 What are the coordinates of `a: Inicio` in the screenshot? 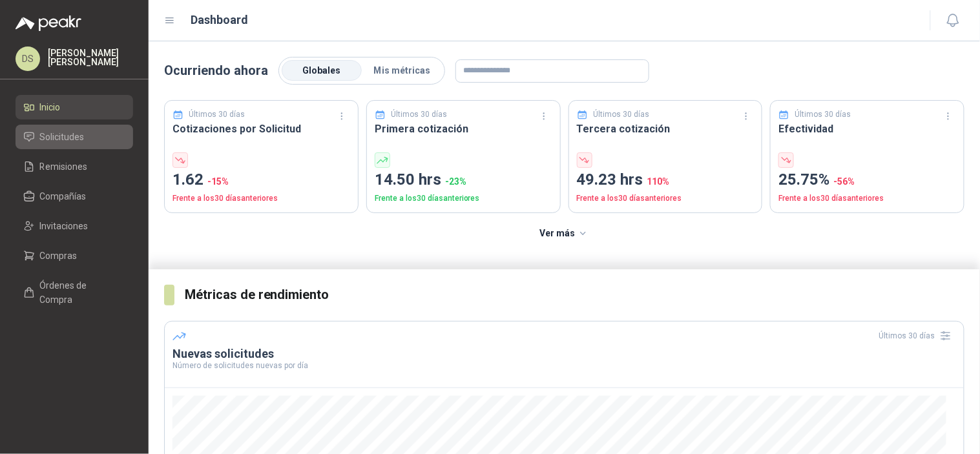 It's located at (74, 107).